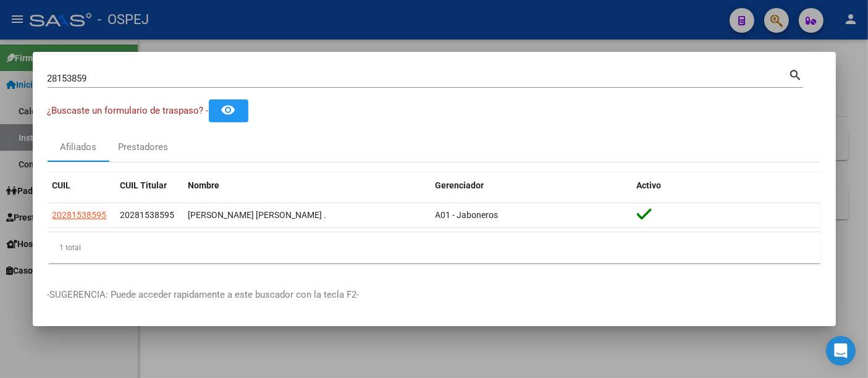  I want to click on span: ¿Buscaste un formulario de traspaso? -, so click(128, 111).